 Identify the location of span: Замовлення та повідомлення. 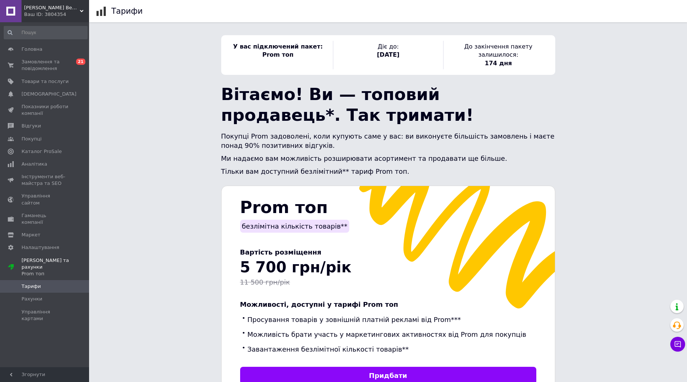
(45, 65).